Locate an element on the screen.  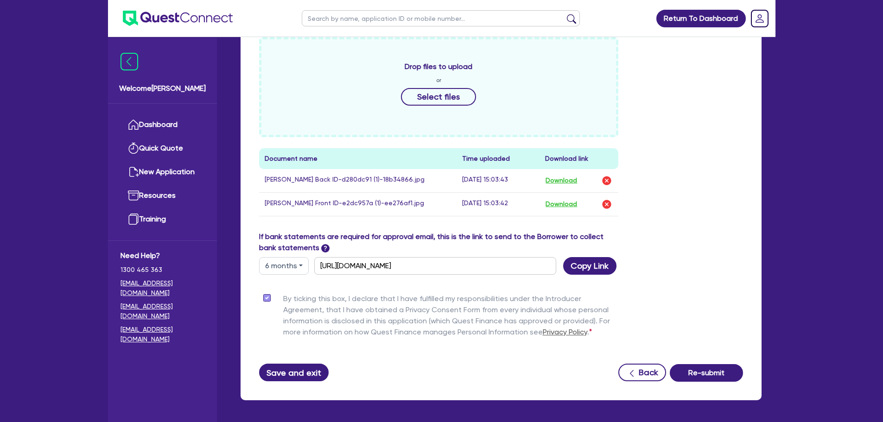
button: Select files is located at coordinates (439, 97).